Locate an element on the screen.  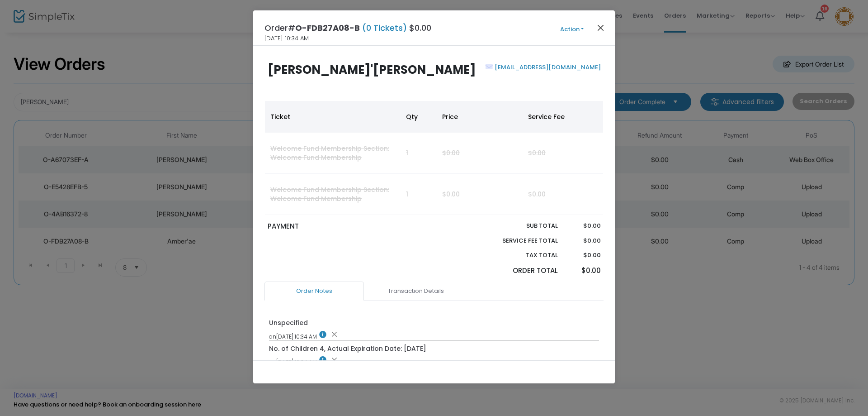
p: Order Total is located at coordinates (519, 271).